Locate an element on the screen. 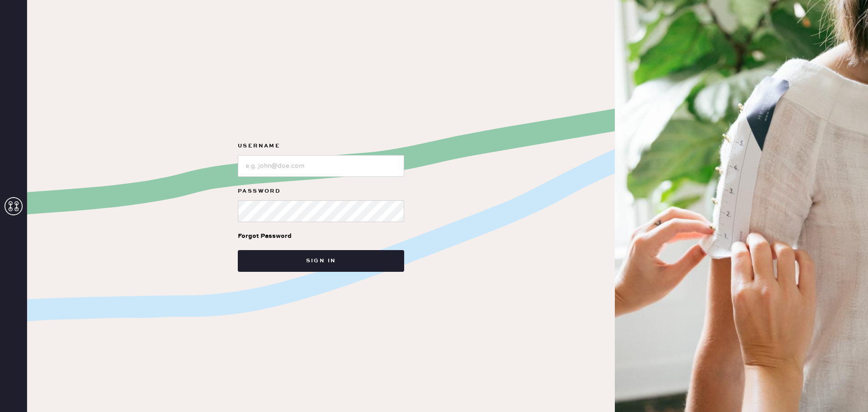 Image resolution: width=868 pixels, height=412 pixels. a: Forgot Password is located at coordinates (264, 236).